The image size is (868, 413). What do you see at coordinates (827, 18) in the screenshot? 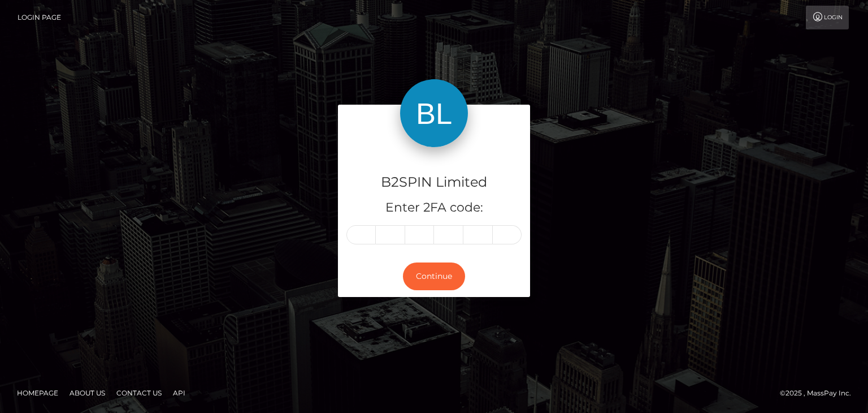
I see `a: Login` at bounding box center [827, 18].